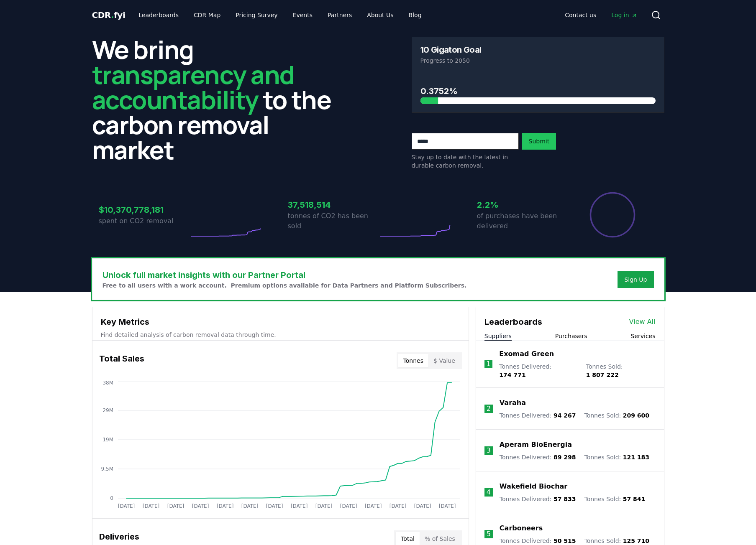 The image size is (756, 545). I want to click on a: Events, so click(302, 15).